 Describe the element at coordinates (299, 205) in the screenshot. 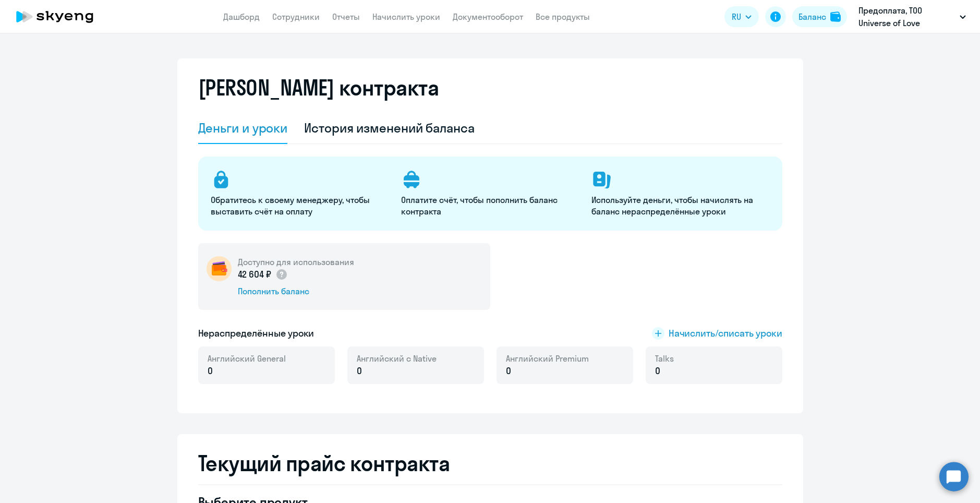

I see `p: Обратитесь к своему менеджеру, чтобы выставить счёт на оплату` at that location.